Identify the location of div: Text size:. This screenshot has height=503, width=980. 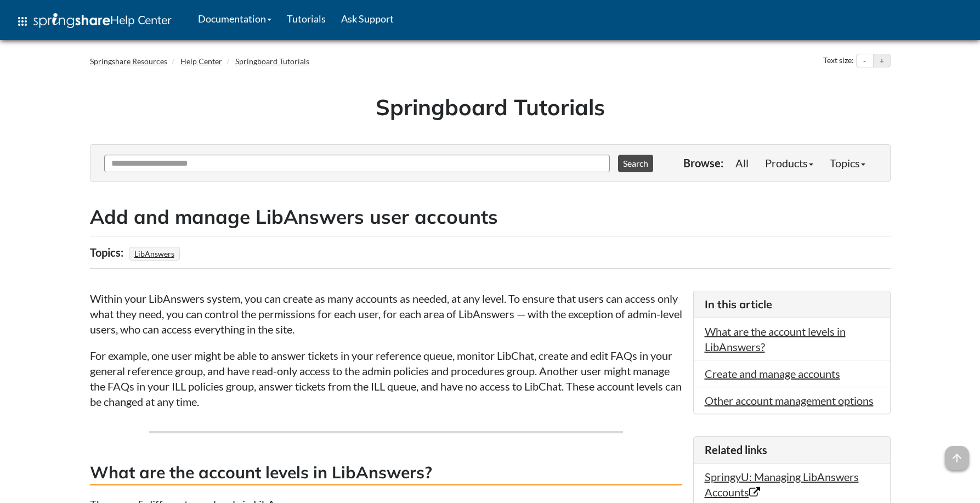
(839, 61).